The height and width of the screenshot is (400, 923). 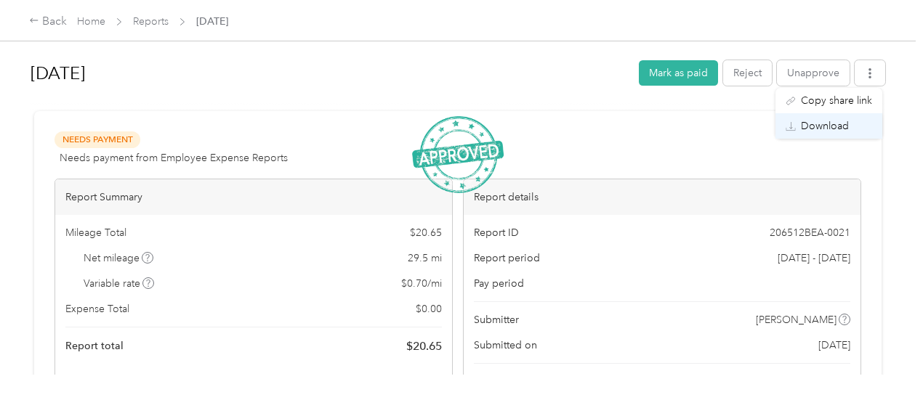 I want to click on h1: Aug 2025, so click(x=329, y=73).